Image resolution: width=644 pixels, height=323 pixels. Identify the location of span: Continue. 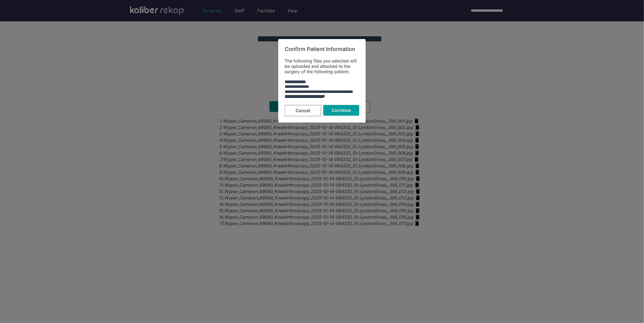
(341, 110).